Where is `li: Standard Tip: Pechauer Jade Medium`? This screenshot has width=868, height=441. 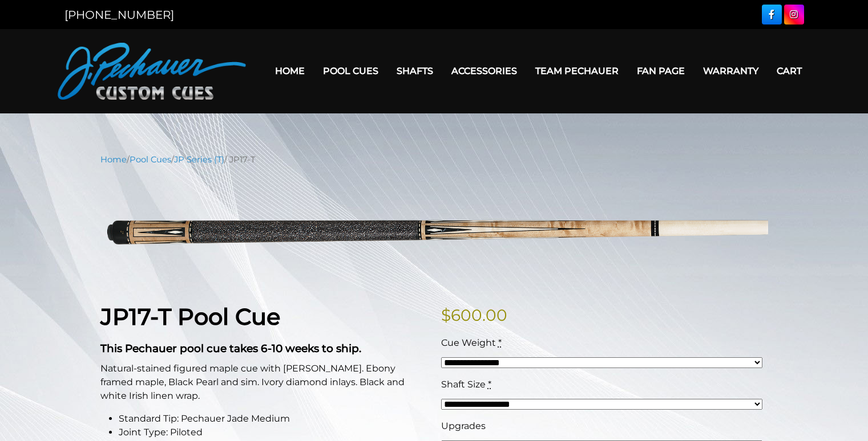
li: Standard Tip: Pechauer Jade Medium is located at coordinates (273, 419).